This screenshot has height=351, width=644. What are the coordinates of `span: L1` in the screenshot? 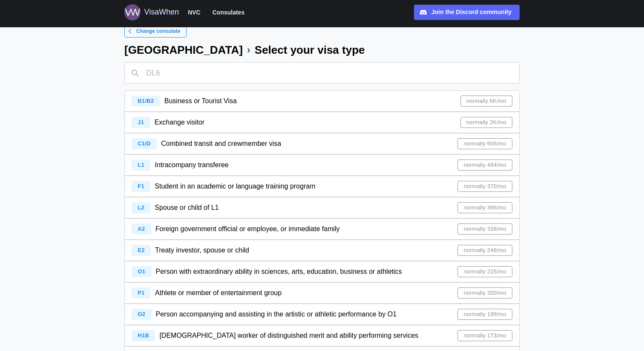 It's located at (141, 164).